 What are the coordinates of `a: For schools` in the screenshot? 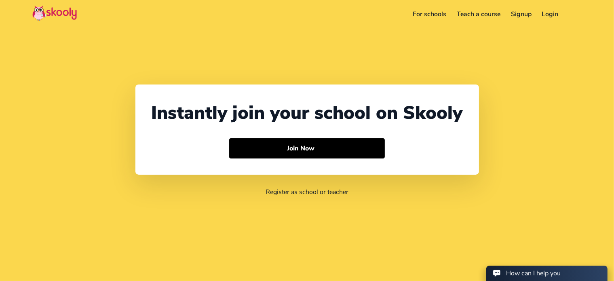 It's located at (430, 14).